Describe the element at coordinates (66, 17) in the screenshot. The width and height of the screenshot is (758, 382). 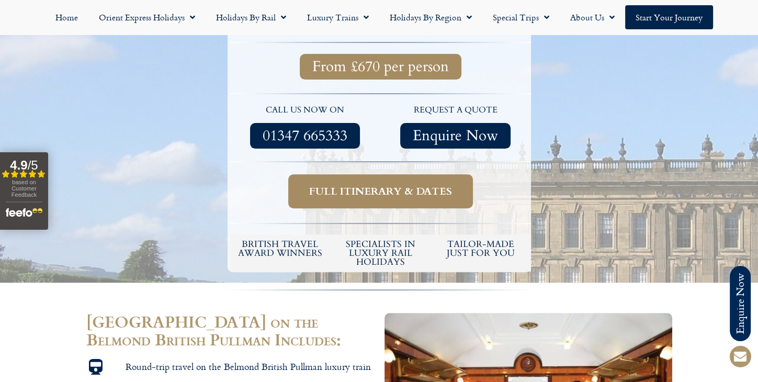
I see `a: Home` at that location.